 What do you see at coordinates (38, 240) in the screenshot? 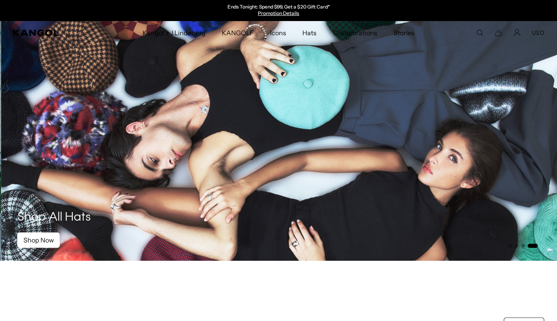
I see `a: Shop Now` at bounding box center [38, 240].